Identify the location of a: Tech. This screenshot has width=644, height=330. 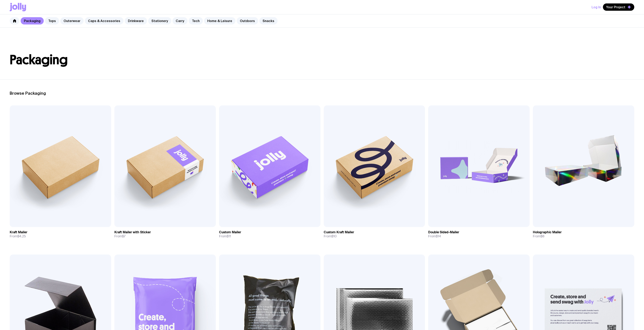
(196, 21).